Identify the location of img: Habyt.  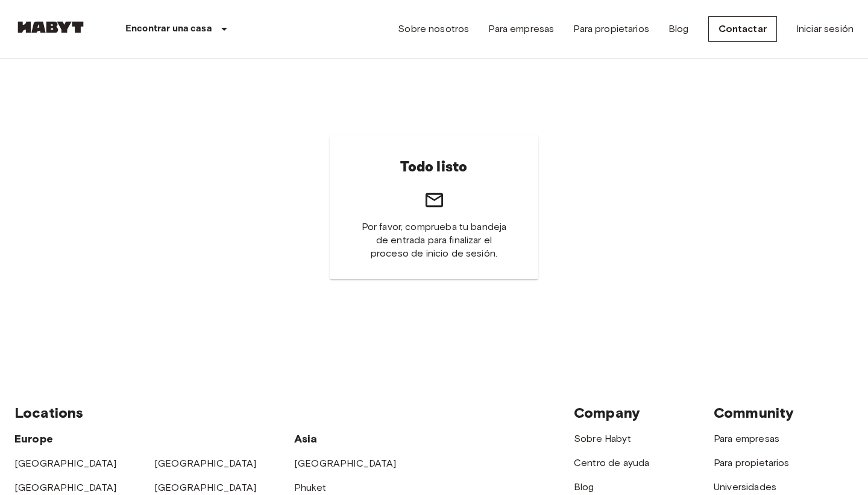
(51, 27).